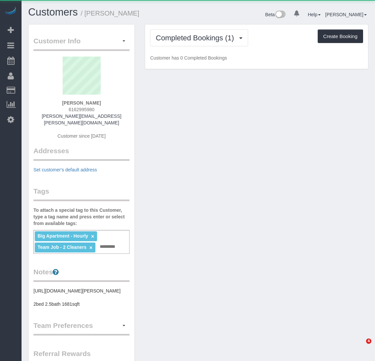  I want to click on a: Automaid Logo, so click(11, 11).